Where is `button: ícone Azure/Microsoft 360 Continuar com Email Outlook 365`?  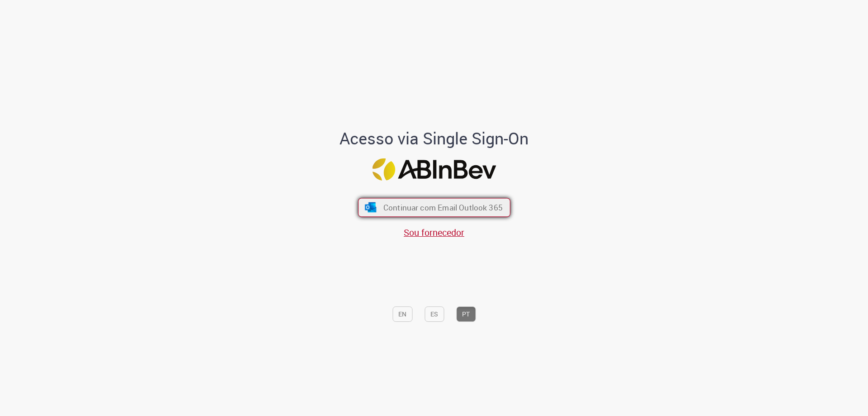 button: ícone Azure/Microsoft 360 Continuar com Email Outlook 365 is located at coordinates (434, 208).